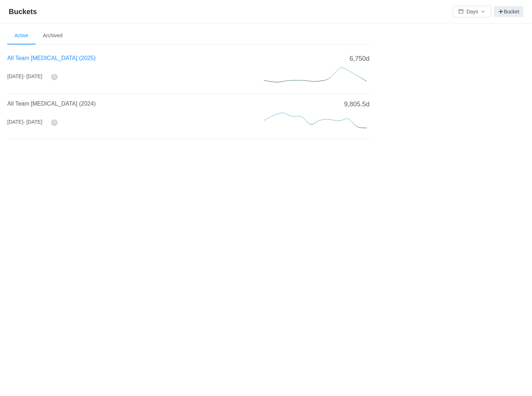 This screenshot has height=396, width=532. I want to click on li: Archived, so click(52, 35).